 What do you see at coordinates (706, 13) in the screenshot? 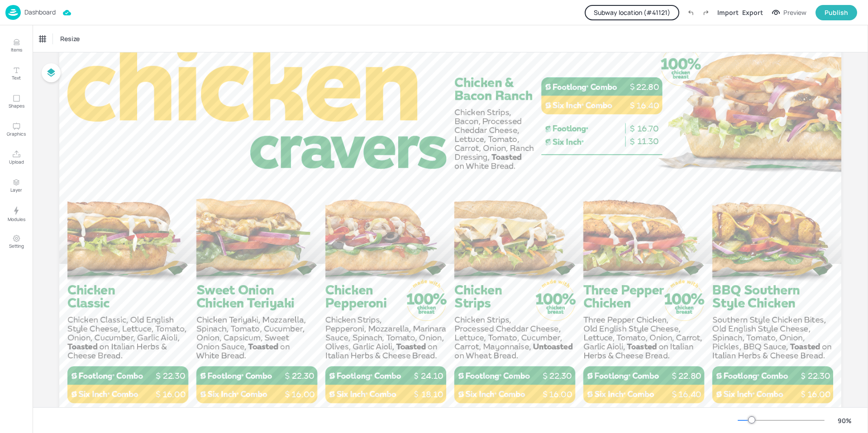
I see `label: Redo (Ctrl + Y)` at bounding box center [706, 13].